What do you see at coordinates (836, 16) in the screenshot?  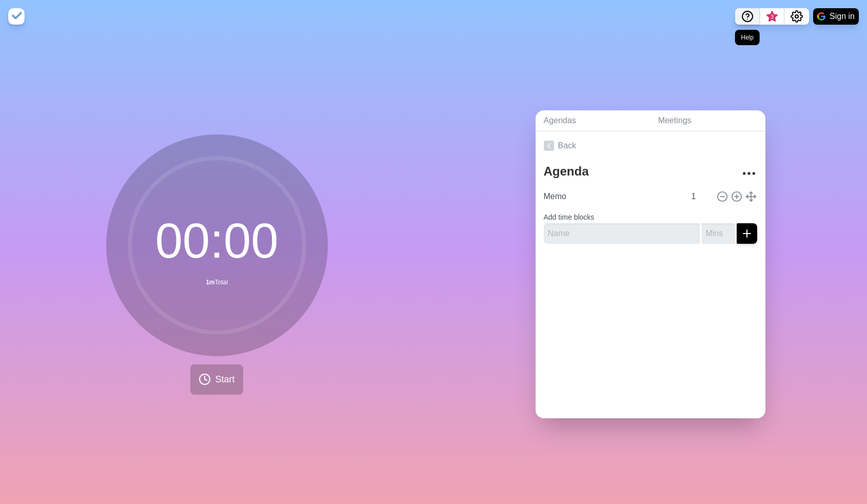 I see `button: Sign in` at bounding box center [836, 16].